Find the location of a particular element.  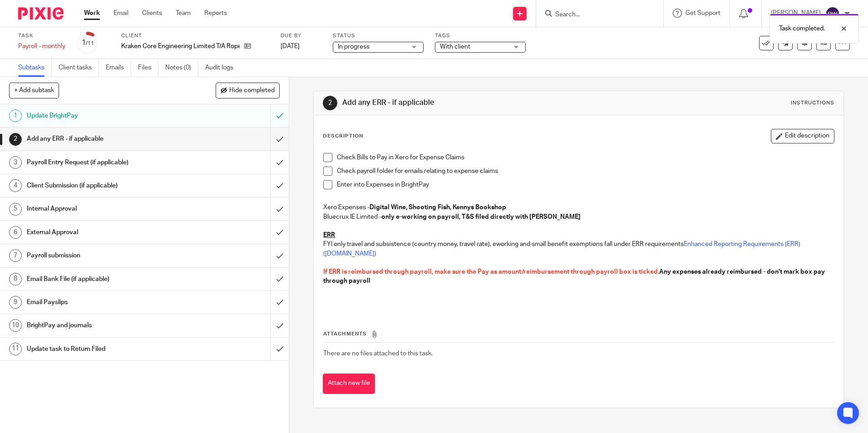

img: Pixie is located at coordinates (41, 13).